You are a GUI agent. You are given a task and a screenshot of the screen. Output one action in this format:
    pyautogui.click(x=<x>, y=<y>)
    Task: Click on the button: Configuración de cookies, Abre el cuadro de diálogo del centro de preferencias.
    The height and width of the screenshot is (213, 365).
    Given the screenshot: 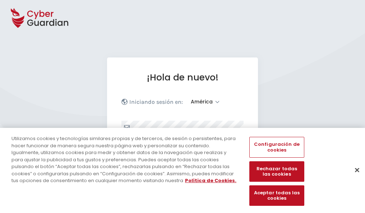 What is the action you would take?
    pyautogui.click(x=276, y=147)
    